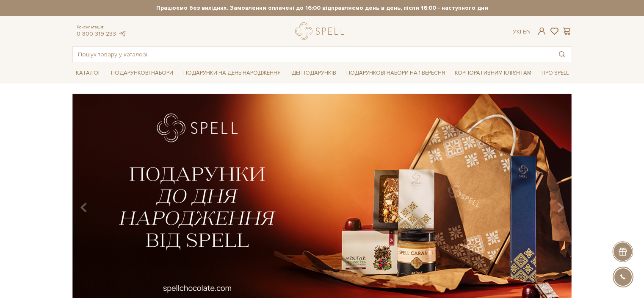 The image size is (644, 298). Describe the element at coordinates (89, 73) in the screenshot. I see `a: Каталог` at that location.